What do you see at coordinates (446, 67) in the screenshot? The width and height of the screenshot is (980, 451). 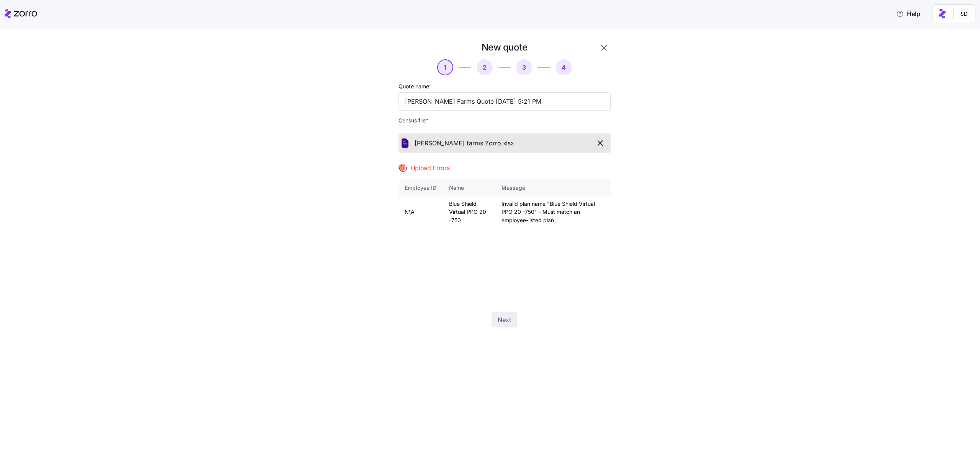 I see `span: 1` at bounding box center [446, 67].